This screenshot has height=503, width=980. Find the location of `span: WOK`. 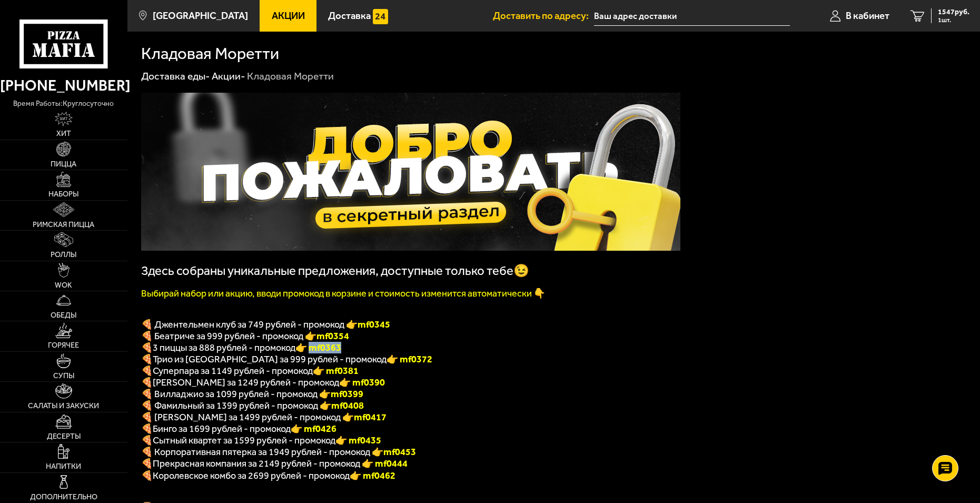

span: WOK is located at coordinates (63, 285).